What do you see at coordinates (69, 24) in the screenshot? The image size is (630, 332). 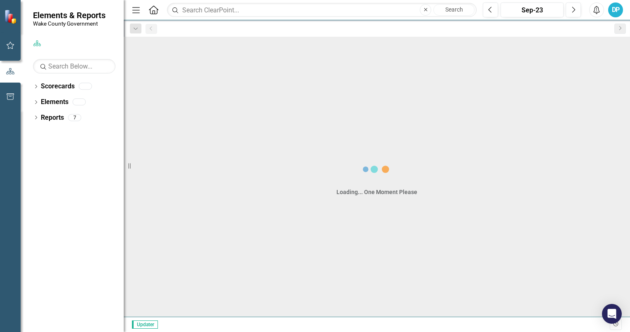 I see `small: Wake County Government` at bounding box center [69, 24].